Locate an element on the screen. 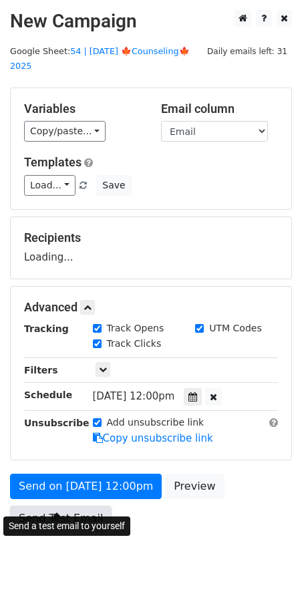 The height and width of the screenshot is (608, 302). h2: New Campaign is located at coordinates (151, 21).